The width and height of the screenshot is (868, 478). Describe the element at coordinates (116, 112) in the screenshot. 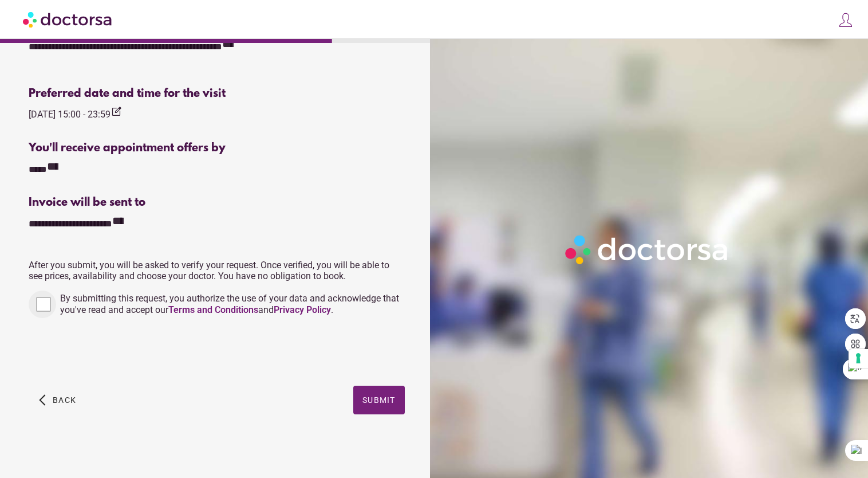

I see `i: edit_square` at that location.